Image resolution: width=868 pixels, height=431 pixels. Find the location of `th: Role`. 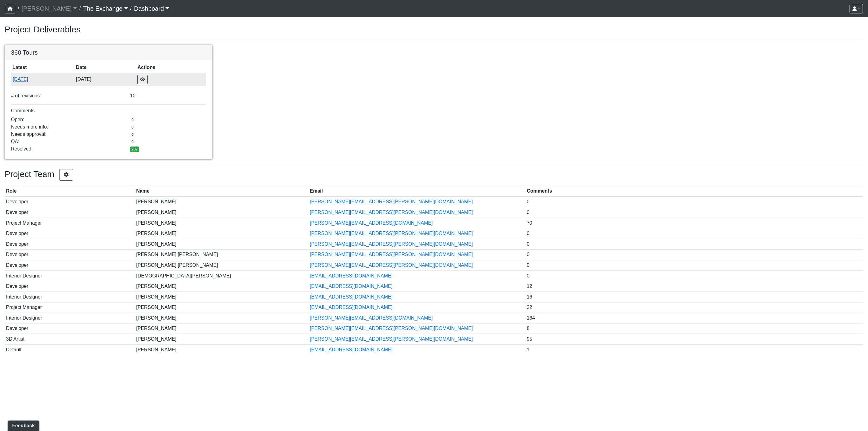

th: Role is located at coordinates (70, 191).